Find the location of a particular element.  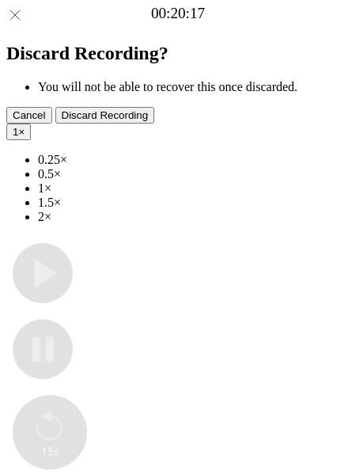

button: Discard Recording is located at coordinates (105, 115).